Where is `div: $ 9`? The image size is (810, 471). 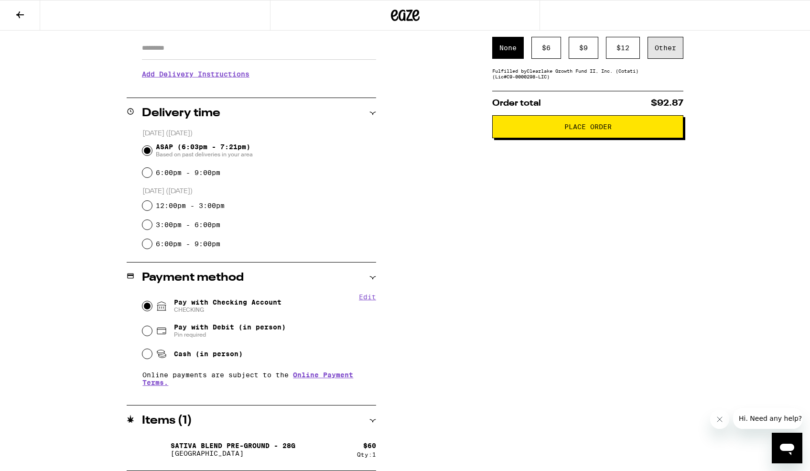 div: $ 9 is located at coordinates (584, 48).